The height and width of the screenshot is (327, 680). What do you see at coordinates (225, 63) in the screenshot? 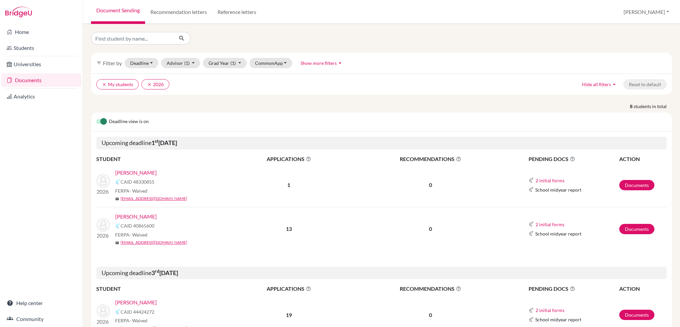
I see `button: Grad Year(1)` at bounding box center [225, 63].